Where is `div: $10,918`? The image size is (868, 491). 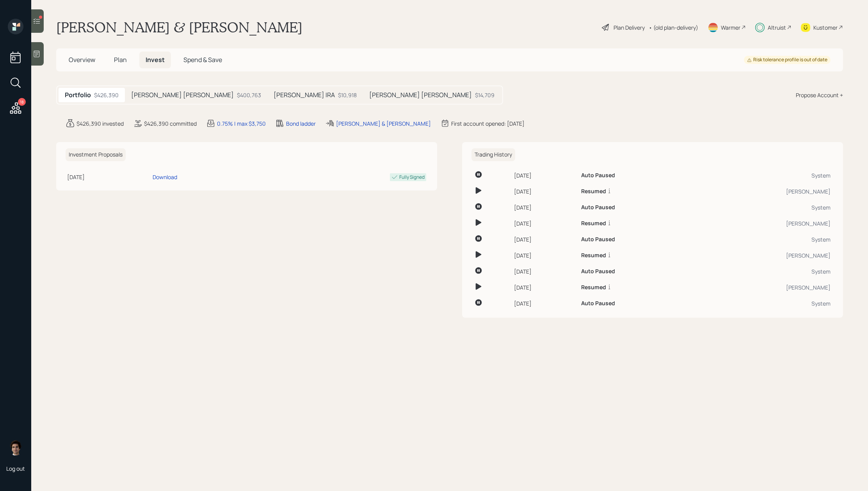
div: $10,918 is located at coordinates (347, 95).